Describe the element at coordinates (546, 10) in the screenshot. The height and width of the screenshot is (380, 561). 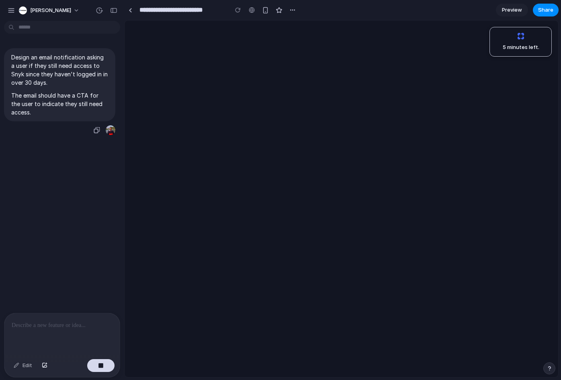
I see `button: Share` at that location.